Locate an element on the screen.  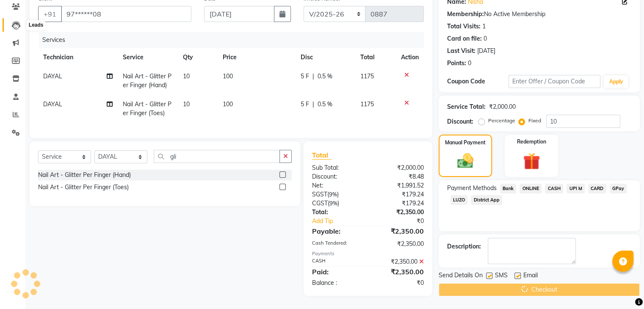
div: Description: is located at coordinates (464, 247).